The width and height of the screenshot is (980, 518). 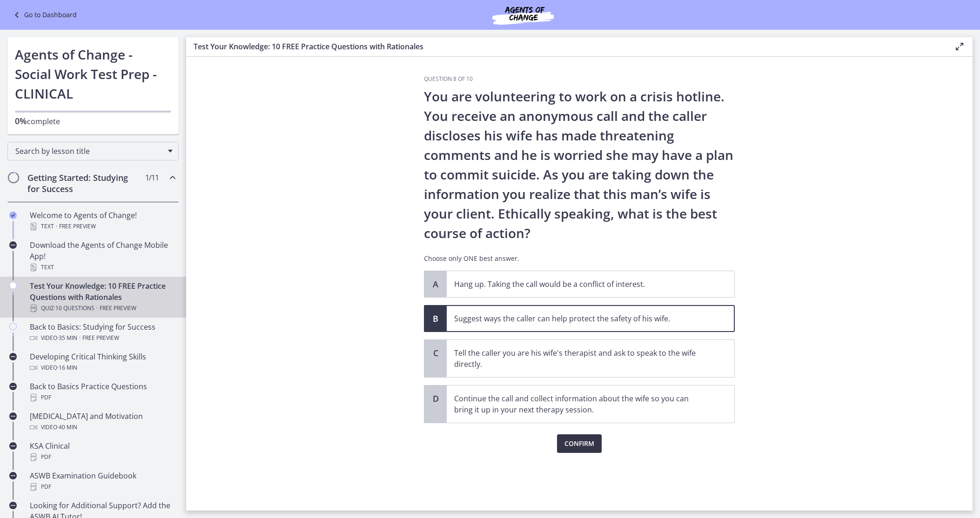 I want to click on span: Search by lesson title, so click(x=89, y=152).